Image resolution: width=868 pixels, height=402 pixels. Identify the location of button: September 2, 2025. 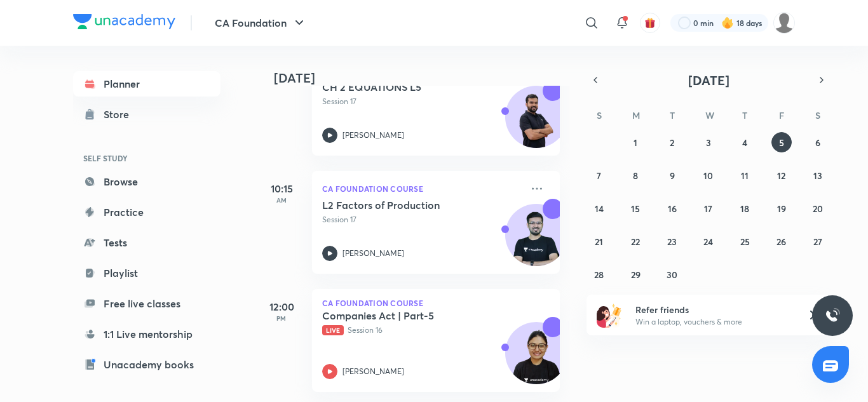
(672, 143).